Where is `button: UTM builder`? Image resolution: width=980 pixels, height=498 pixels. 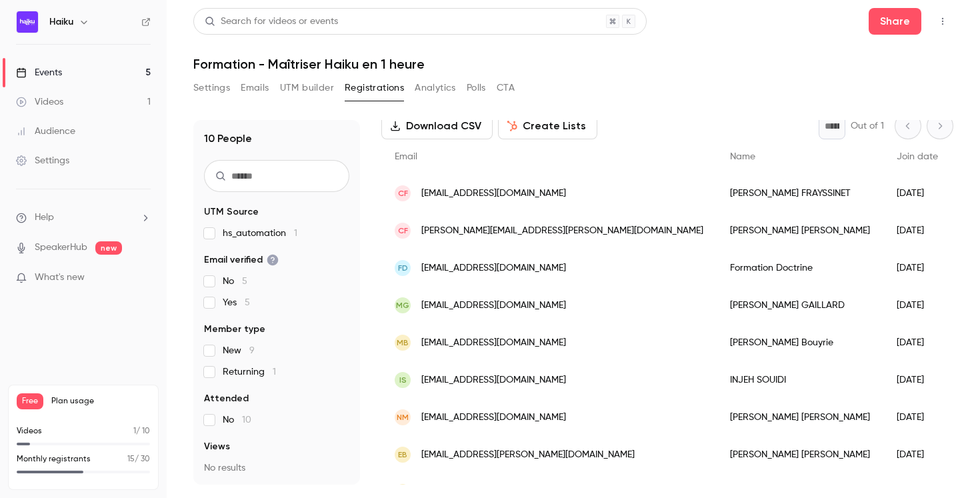
button: UTM builder is located at coordinates (307, 88).